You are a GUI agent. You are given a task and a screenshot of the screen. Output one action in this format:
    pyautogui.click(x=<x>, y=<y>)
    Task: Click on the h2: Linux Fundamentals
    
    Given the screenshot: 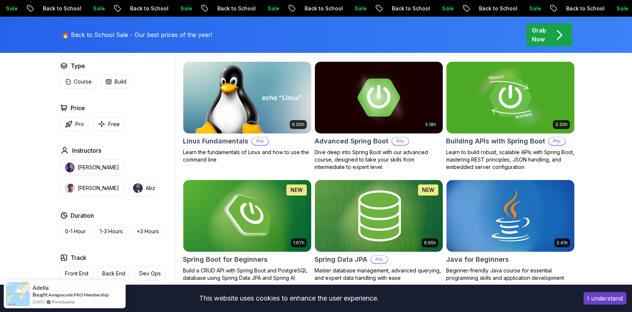 What is the action you would take?
    pyautogui.click(x=216, y=141)
    